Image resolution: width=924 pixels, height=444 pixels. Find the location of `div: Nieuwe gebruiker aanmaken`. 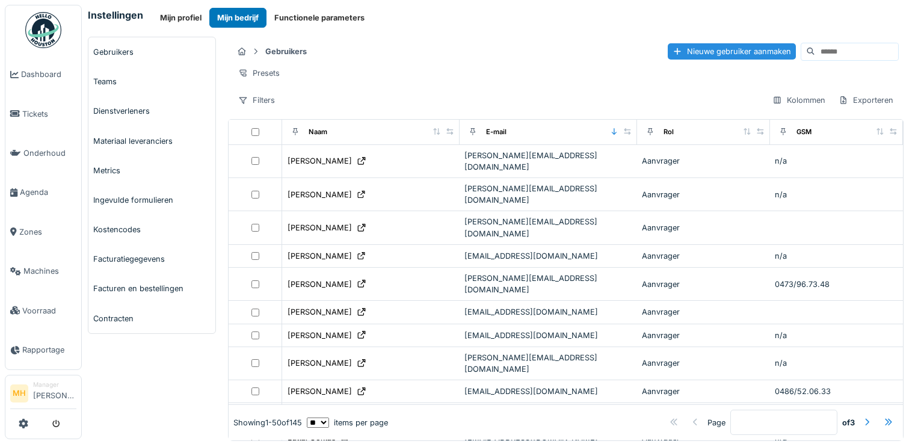

div: Nieuwe gebruiker aanmaken is located at coordinates (731, 51).